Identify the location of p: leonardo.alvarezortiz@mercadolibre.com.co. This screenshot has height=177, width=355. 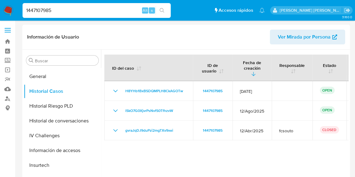
(311, 10).